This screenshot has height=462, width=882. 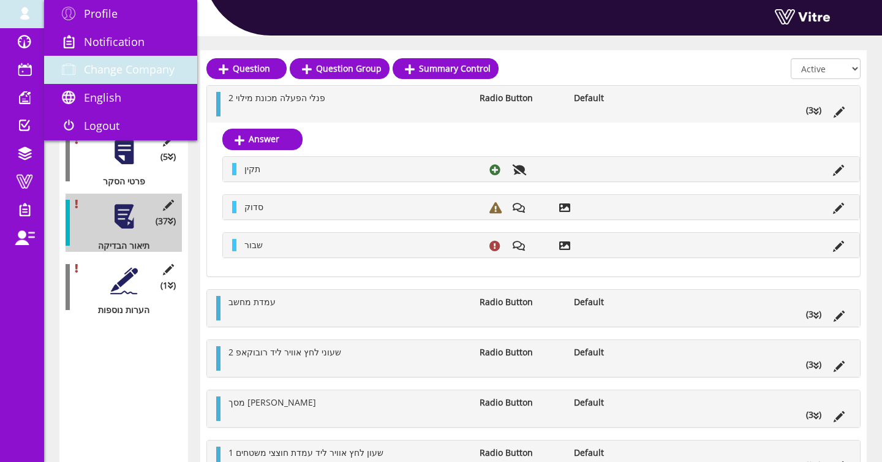 I want to click on a: Question, so click(x=246, y=69).